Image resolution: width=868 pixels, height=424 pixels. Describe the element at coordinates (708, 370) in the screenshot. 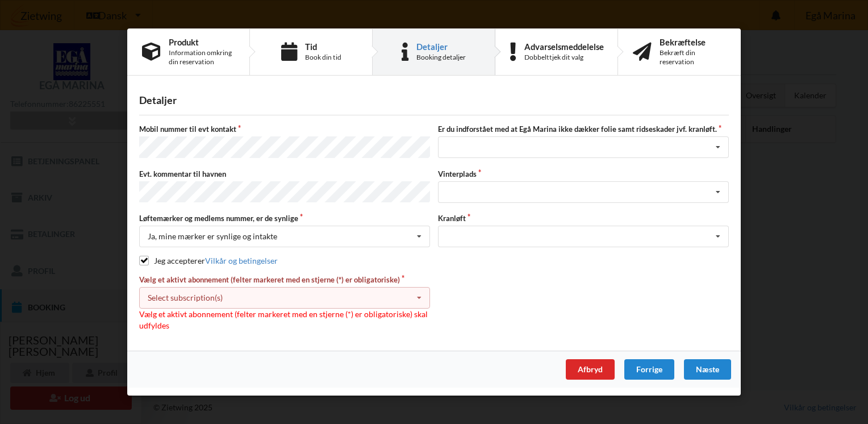

I see `div: Næste` at that location.